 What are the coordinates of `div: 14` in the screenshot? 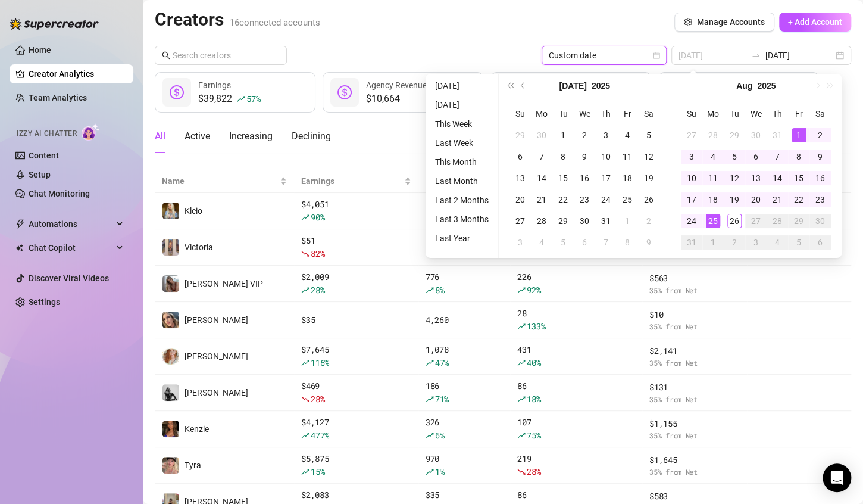 It's located at (778, 178).